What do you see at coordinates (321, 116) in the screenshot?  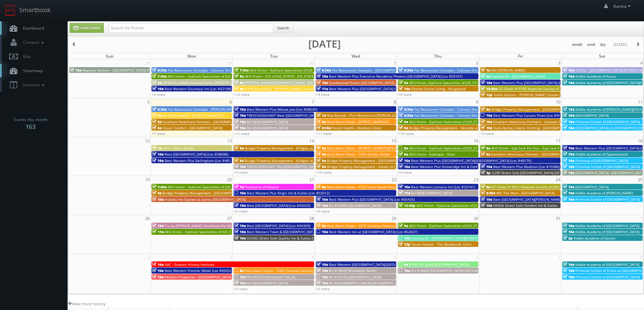 I see `span: 1a` at bounding box center [321, 116].